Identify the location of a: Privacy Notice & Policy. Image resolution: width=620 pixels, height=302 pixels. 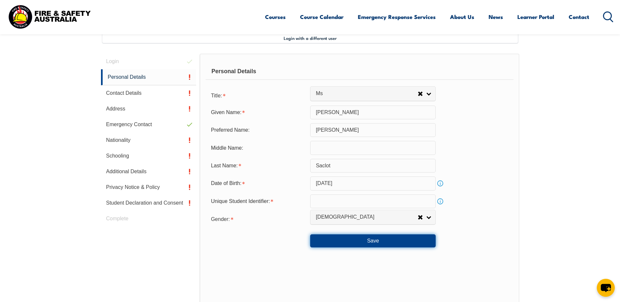
(149, 187).